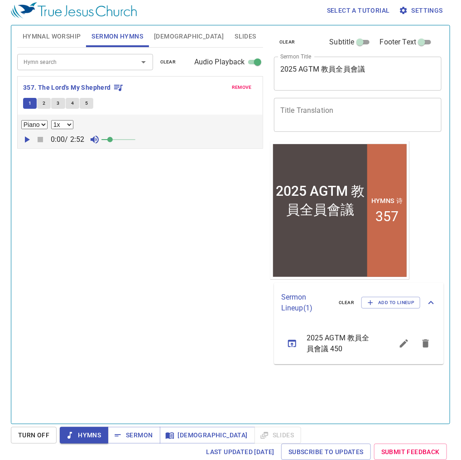 The width and height of the screenshot is (461, 460). I want to click on span: Footer Text, so click(398, 42).